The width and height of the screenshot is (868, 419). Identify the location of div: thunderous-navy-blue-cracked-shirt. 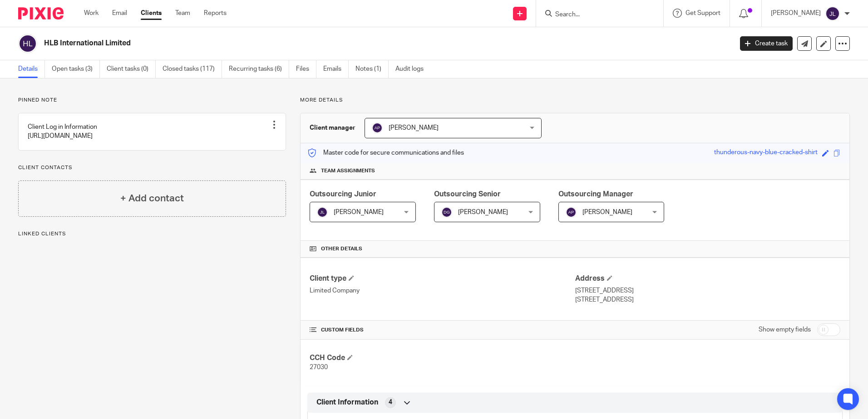
(766, 153).